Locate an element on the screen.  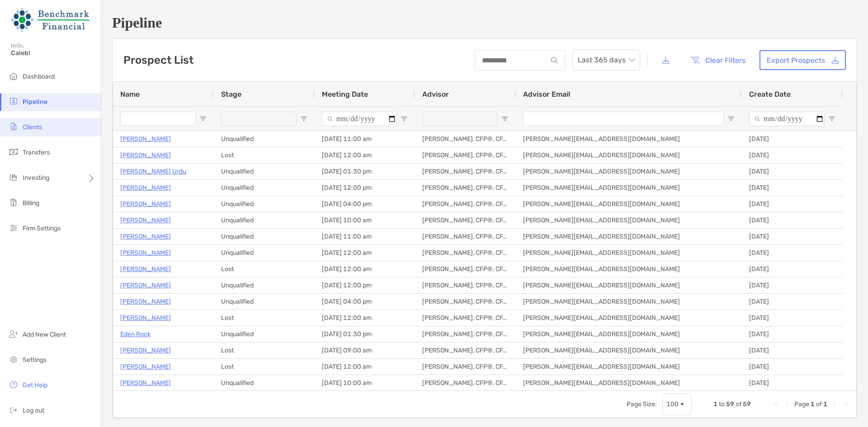
h1: Pipeline is located at coordinates (484, 22).